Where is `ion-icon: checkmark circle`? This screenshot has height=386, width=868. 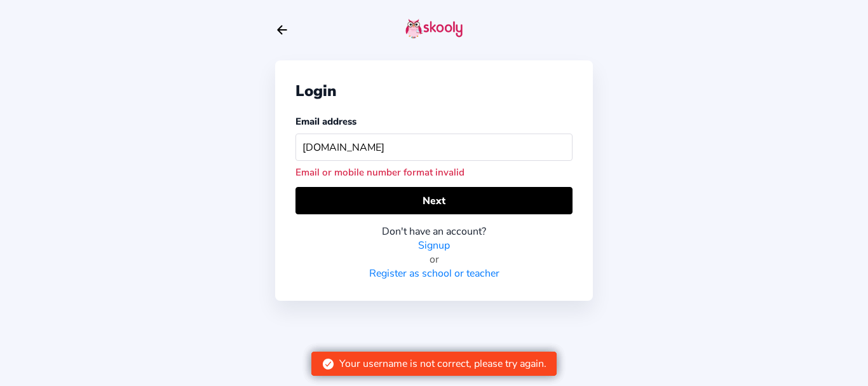
ion-icon: checkmark circle is located at coordinates (328, 364).